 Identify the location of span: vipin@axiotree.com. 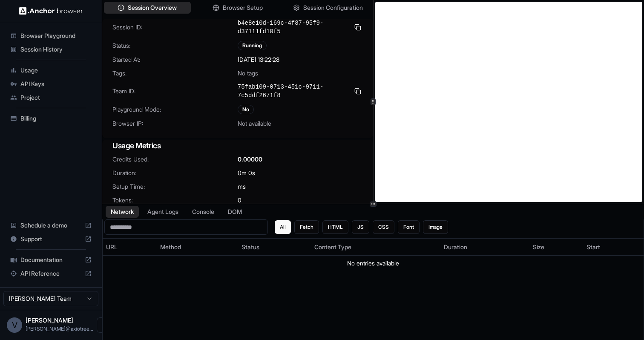
(59, 329).